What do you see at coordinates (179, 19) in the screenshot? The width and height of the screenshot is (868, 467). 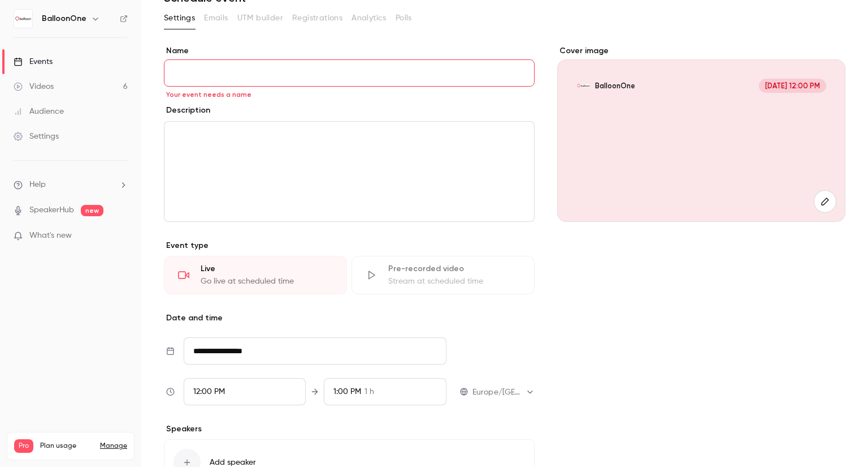 I see `button: Settings` at bounding box center [179, 19].